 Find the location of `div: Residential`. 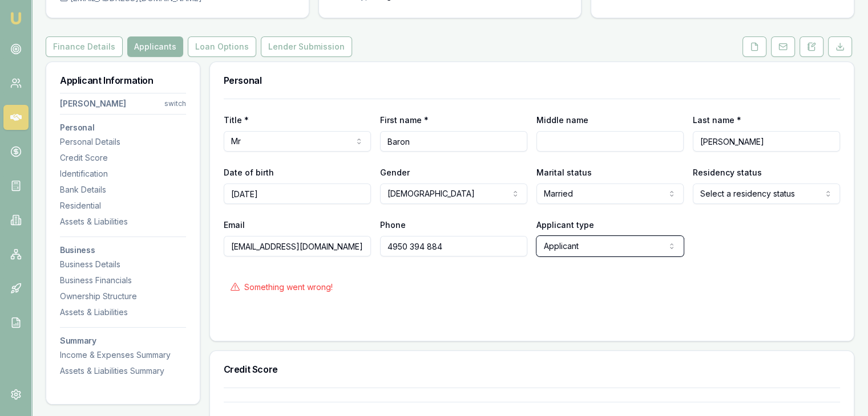

div: Residential is located at coordinates (123, 206).